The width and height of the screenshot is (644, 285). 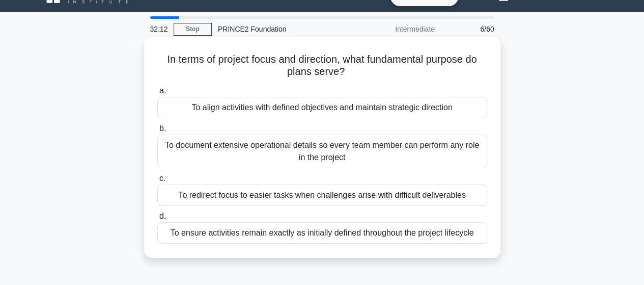 What do you see at coordinates (322, 233) in the screenshot?
I see `div: To ensure activities remain exactly as initially defined throughout the project lifecycle` at bounding box center [322, 233].